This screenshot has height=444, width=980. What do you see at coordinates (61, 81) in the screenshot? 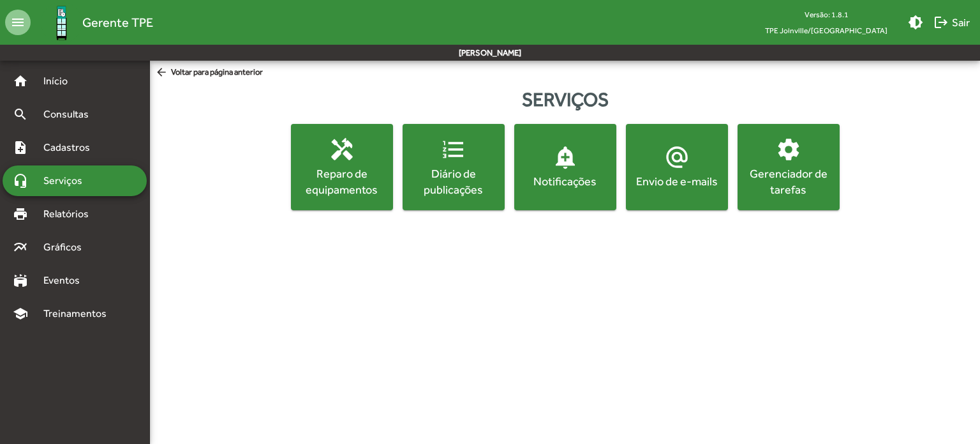
I see `span: Início` at bounding box center [61, 81].